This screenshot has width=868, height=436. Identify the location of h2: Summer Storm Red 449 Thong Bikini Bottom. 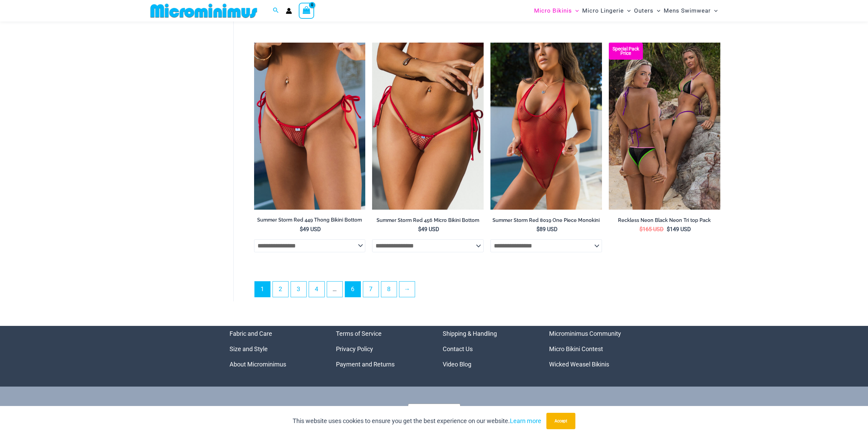
(310, 220).